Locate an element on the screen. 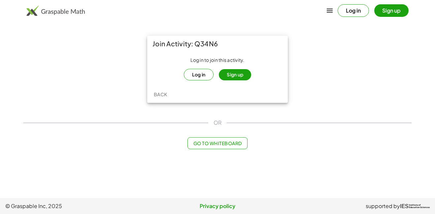 This screenshot has height=214, width=435. div: Join Activity: Q34N6 is located at coordinates (218, 44).